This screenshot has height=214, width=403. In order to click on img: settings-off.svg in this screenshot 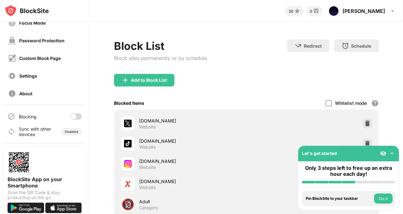, I will do `click(12, 76)`.